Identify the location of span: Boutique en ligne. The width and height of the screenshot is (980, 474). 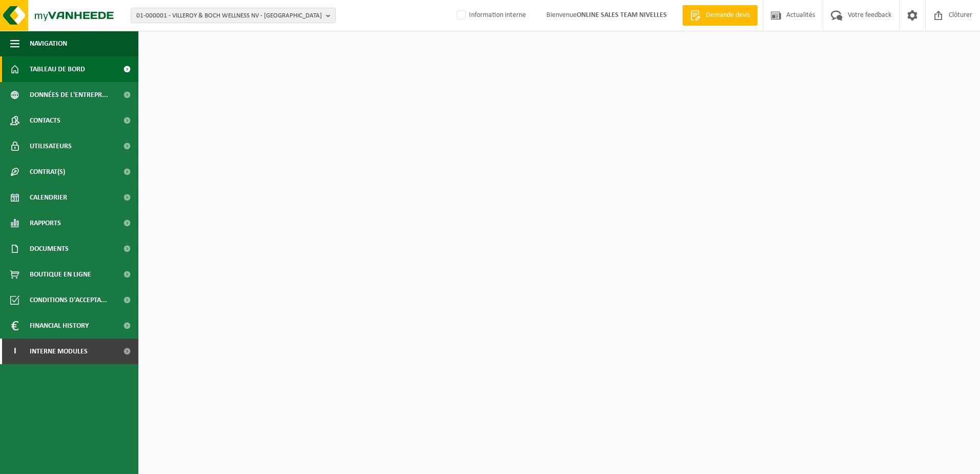
(60, 275).